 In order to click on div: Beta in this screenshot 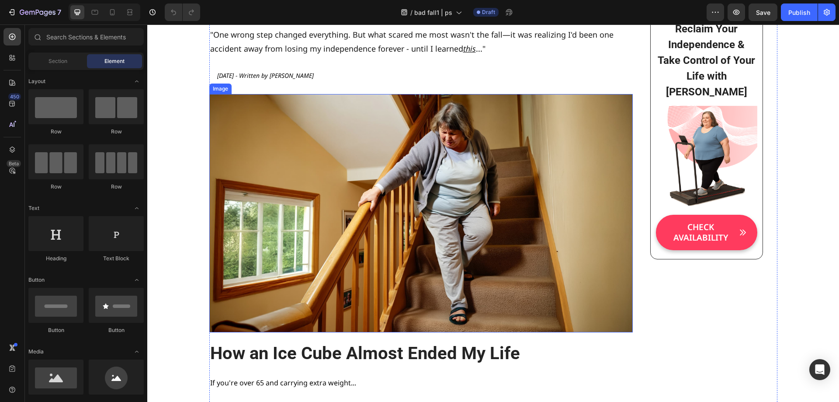, I will do `click(14, 163)`.